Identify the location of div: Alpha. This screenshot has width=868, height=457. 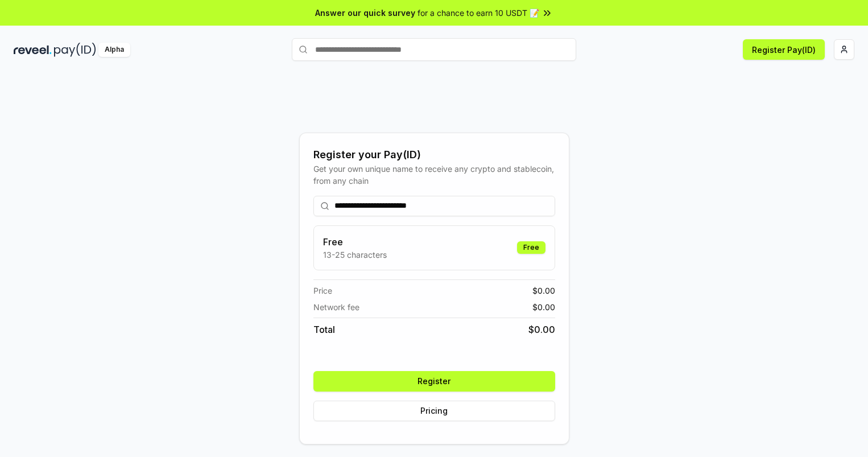
(114, 50).